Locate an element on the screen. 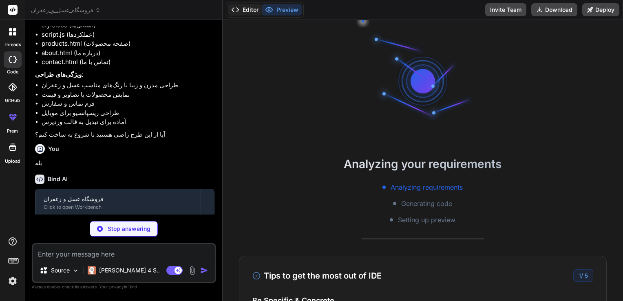  button: Editor is located at coordinates (245, 10).